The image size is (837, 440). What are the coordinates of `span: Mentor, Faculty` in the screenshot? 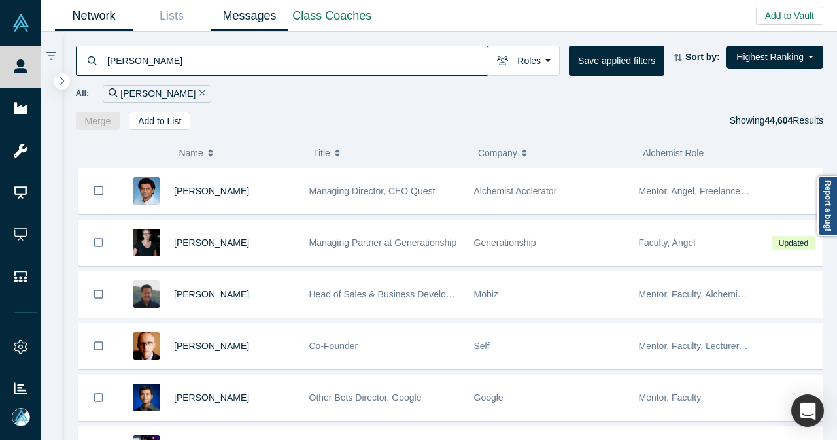 It's located at (670, 398).